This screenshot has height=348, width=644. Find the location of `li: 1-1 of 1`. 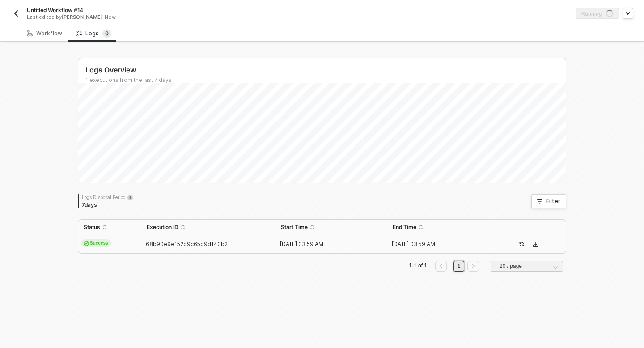

li: 1-1 of 1 is located at coordinates (418, 266).